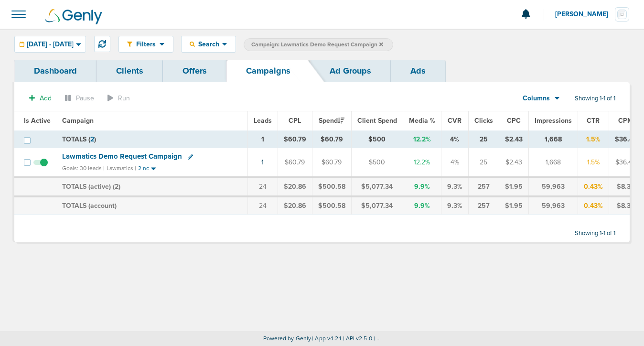  Describe the element at coordinates (350, 71) in the screenshot. I see `a: Ad Groups` at that location.